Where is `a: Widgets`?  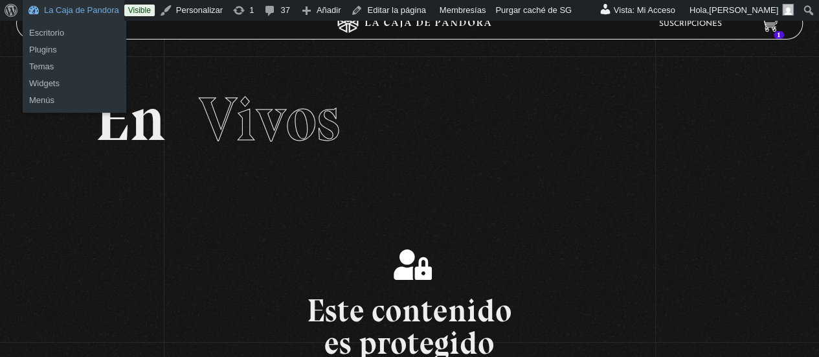 a: Widgets is located at coordinates (74, 83).